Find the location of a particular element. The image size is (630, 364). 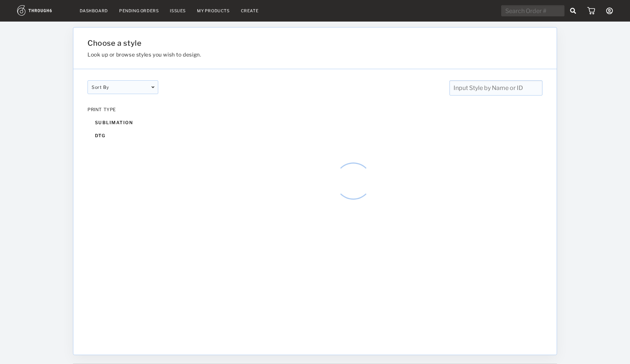

div: PRINT TYPE is located at coordinates (123, 109).